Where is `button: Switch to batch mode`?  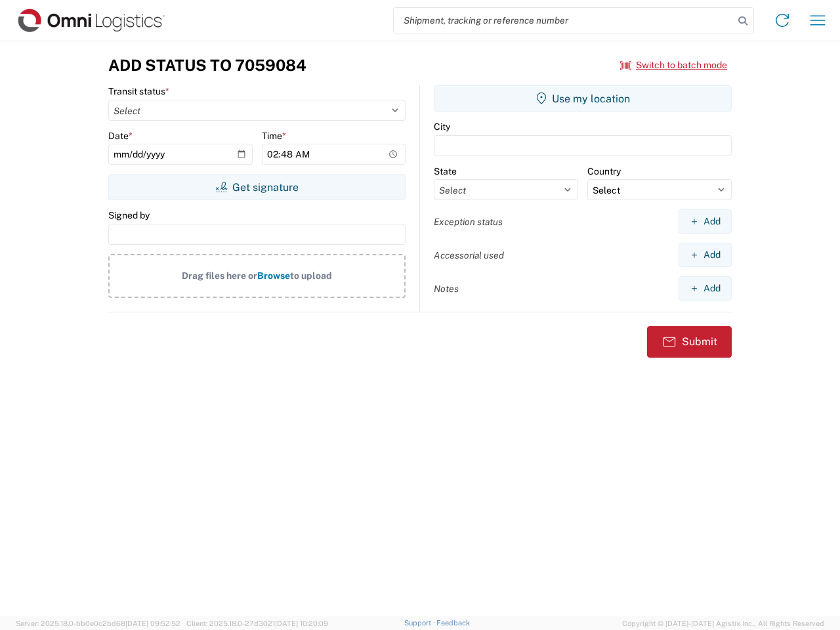
button: Switch to batch mode is located at coordinates (674, 65).